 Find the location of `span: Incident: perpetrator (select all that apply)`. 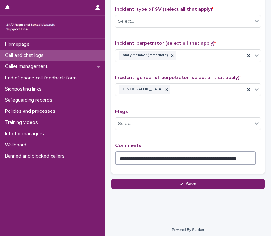

span: Incident: perpetrator (select all that apply) is located at coordinates (165, 43).